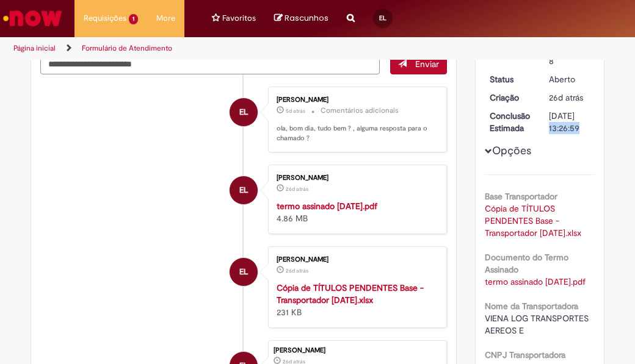  What do you see at coordinates (355, 133) in the screenshot?
I see `p: ola, bom dia, tudo bem ? , alguma resposta para o chamado ?` at bounding box center [355, 133].